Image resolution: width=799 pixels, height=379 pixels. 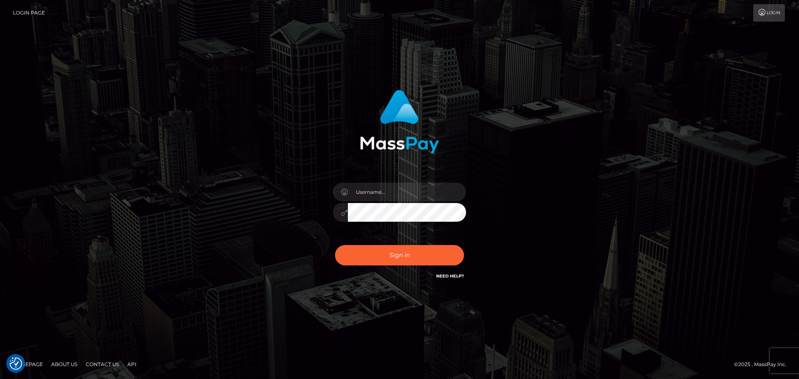 I want to click on img: MassPay Login, so click(x=400, y=122).